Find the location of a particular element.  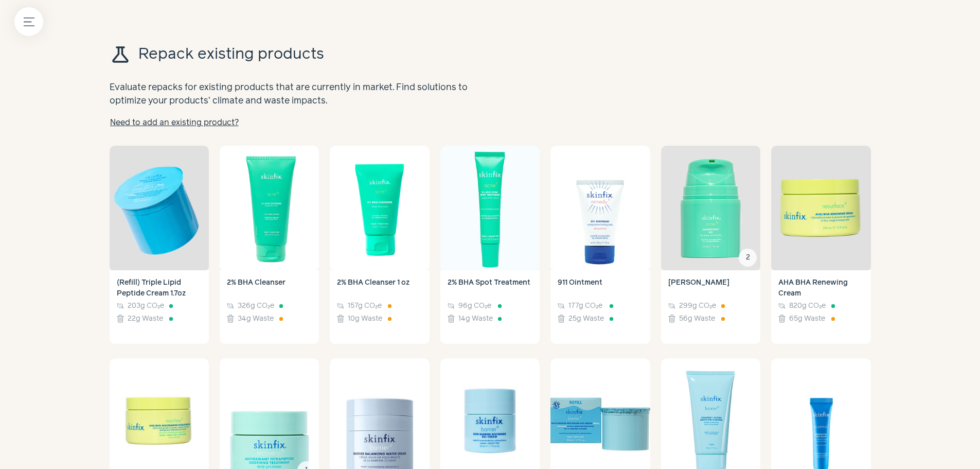

span: 56g Waste is located at coordinates (697, 318).